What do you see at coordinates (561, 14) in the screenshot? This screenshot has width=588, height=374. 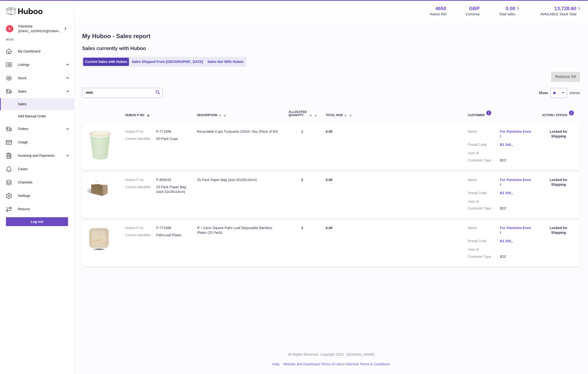 I see `span: AVAILABLE Stock Total` at bounding box center [561, 14].